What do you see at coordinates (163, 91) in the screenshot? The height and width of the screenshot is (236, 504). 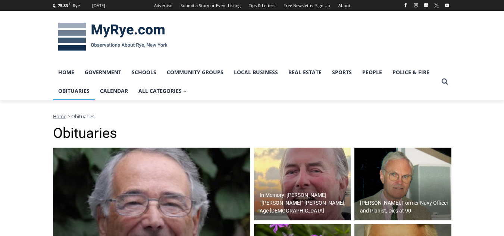 I see `a: All Categories` at bounding box center [163, 91].